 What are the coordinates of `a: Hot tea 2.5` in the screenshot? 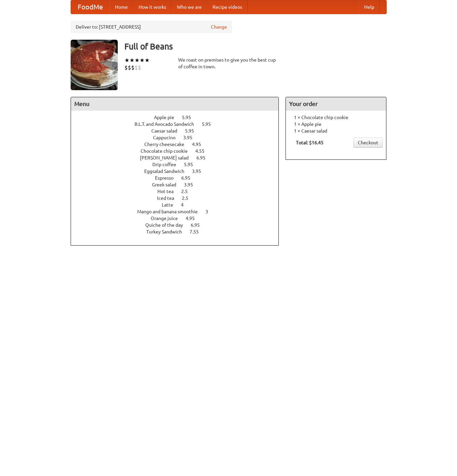 It's located at (179, 192).